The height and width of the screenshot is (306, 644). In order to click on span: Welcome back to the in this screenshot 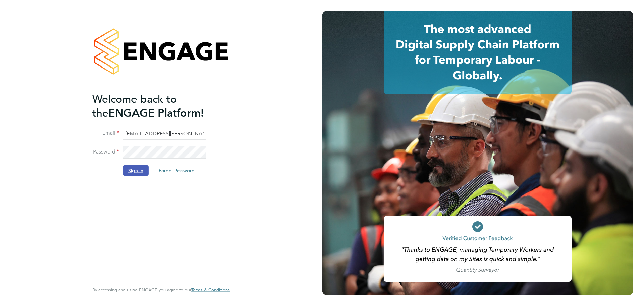, I will do `click(134, 106)`.